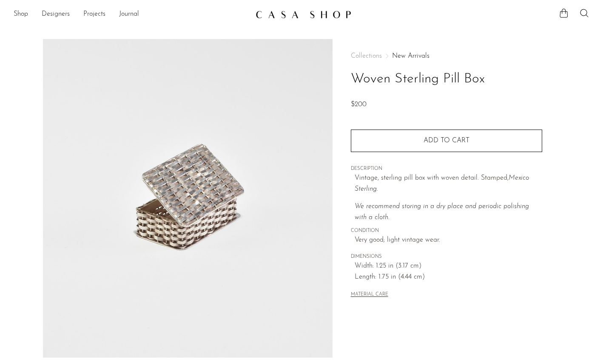 This screenshot has width=603, height=364. Describe the element at coordinates (446, 231) in the screenshot. I see `span: CONDITION` at that location.